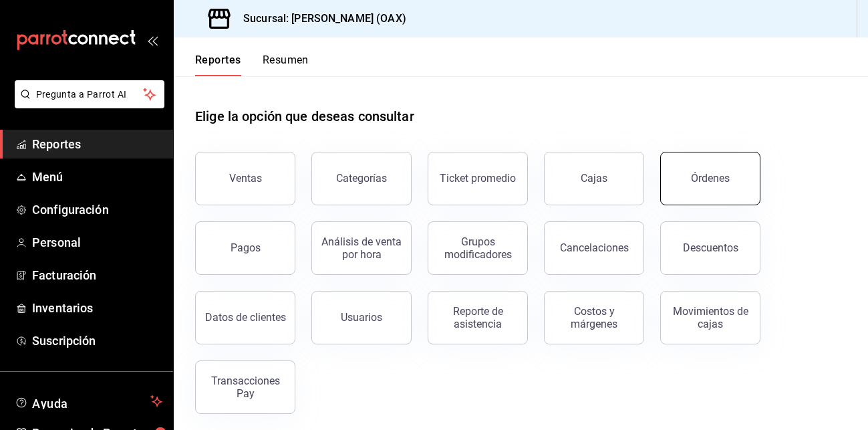 The height and width of the screenshot is (430, 868). Describe the element at coordinates (594, 318) in the screenshot. I see `button: Costos y márgenes` at that location.